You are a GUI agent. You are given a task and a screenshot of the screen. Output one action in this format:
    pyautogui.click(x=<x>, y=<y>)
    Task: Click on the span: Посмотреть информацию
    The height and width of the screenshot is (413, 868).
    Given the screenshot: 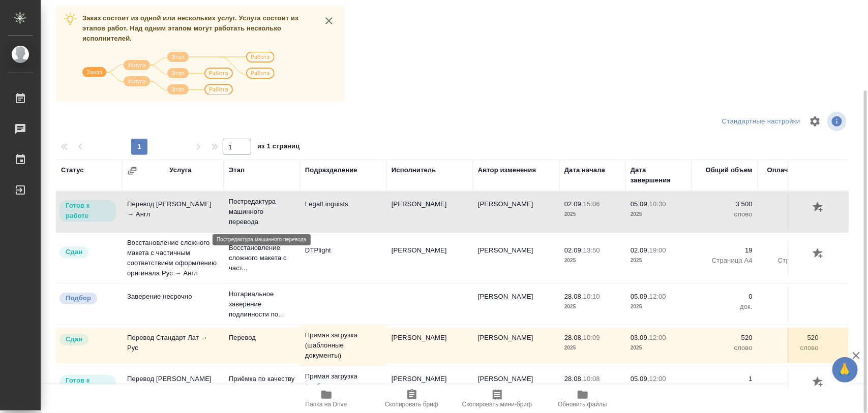 What is the action you would take?
    pyautogui.click(x=838, y=122)
    